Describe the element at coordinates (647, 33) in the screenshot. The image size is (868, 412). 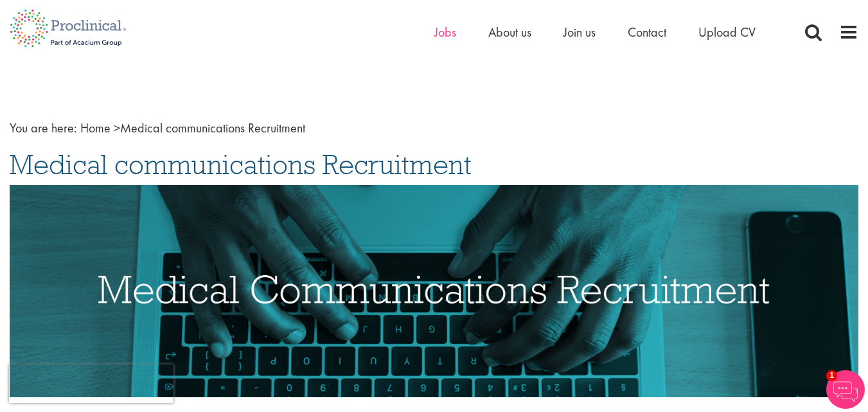
I see `span: Contact` at that location.